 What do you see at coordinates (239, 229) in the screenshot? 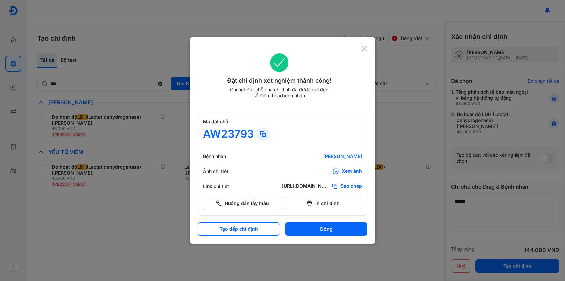
I see `button: Tạo tiếp chỉ định` at bounding box center [239, 229].